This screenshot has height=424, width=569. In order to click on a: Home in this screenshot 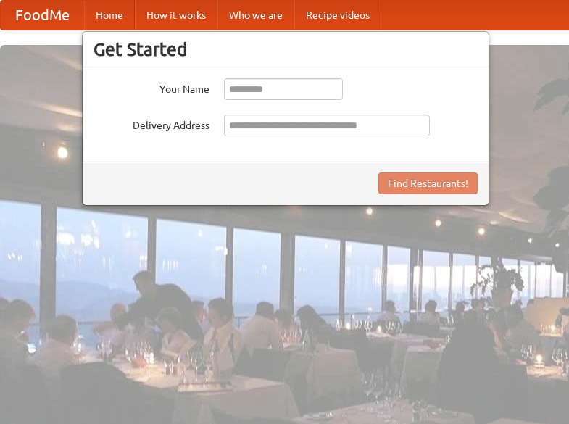, I will do `click(109, 15)`.